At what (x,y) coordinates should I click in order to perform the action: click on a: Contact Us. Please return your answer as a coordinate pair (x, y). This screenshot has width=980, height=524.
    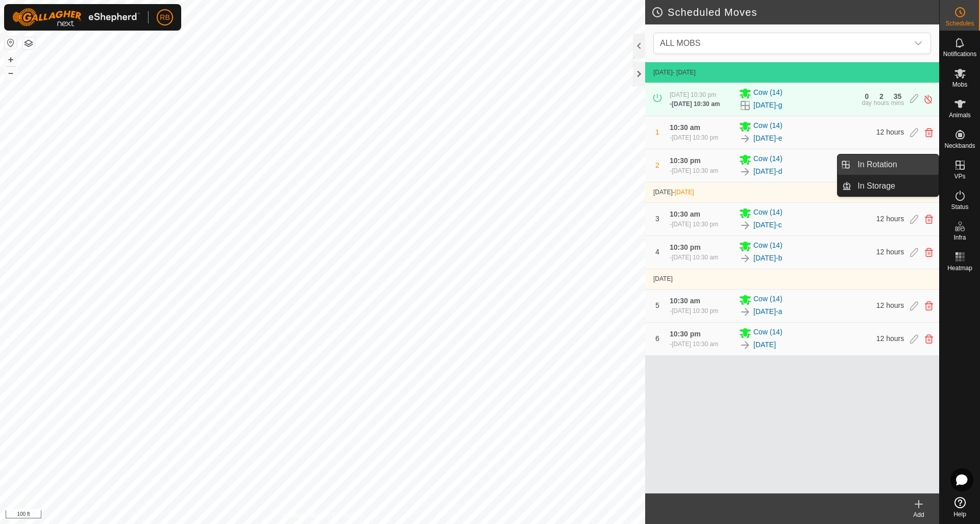
    Looking at the image, I should click on (347, 516).